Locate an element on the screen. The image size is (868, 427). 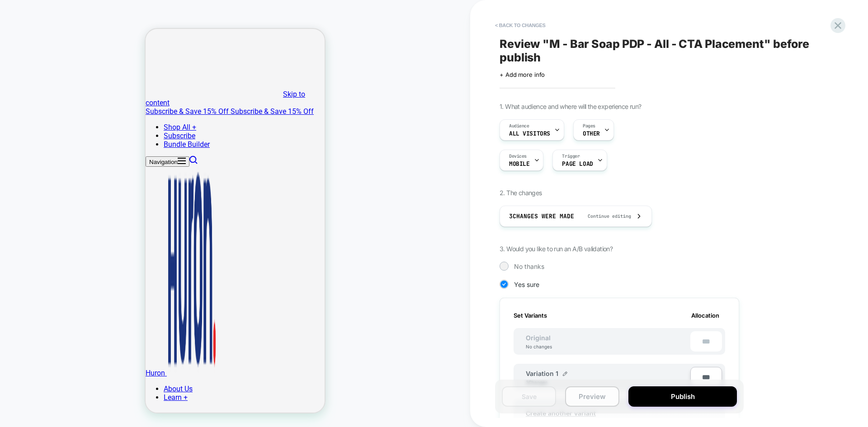
button: Preview is located at coordinates (592, 397).